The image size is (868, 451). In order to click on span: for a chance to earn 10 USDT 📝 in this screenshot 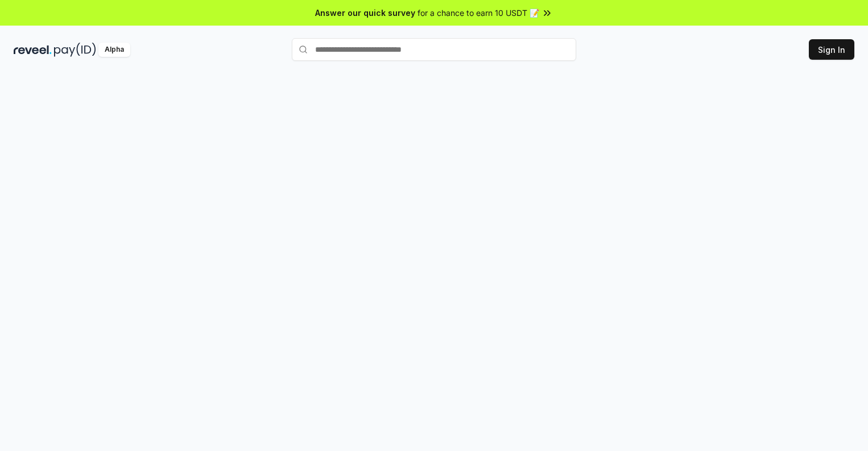, I will do `click(479, 13)`.